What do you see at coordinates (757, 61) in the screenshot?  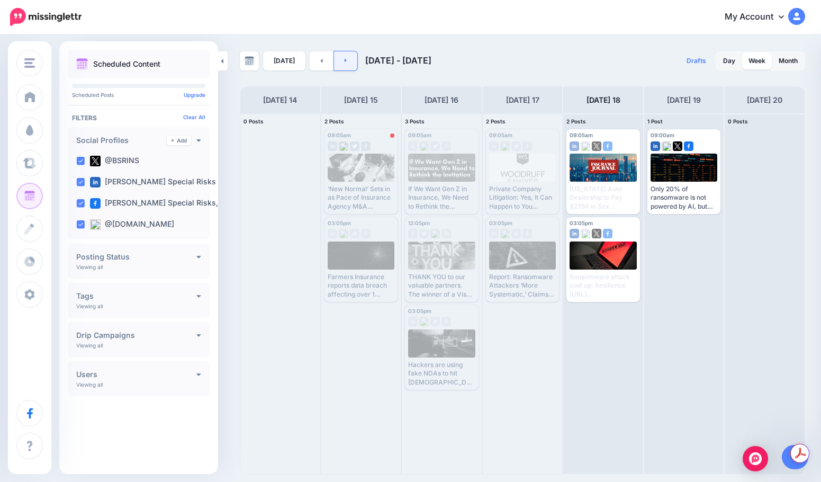 I see `a: Week` at bounding box center [757, 61].